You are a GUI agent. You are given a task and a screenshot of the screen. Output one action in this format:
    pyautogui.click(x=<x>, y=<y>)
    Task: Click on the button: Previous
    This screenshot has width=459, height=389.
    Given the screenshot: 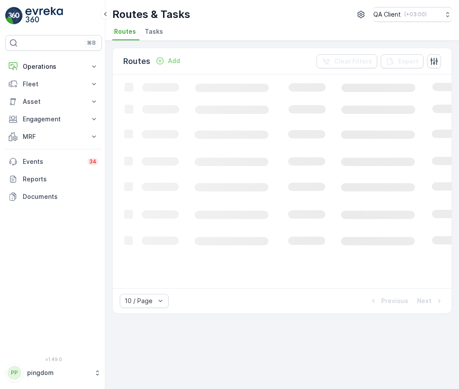 What is the action you would take?
    pyautogui.click(x=389, y=301)
    